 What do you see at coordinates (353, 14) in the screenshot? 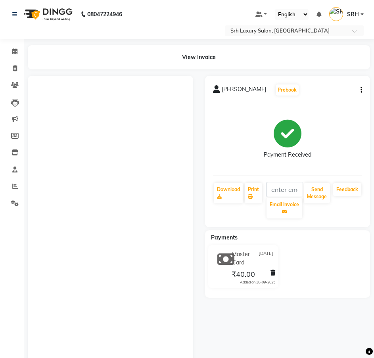
I see `span: SRH` at bounding box center [353, 14].